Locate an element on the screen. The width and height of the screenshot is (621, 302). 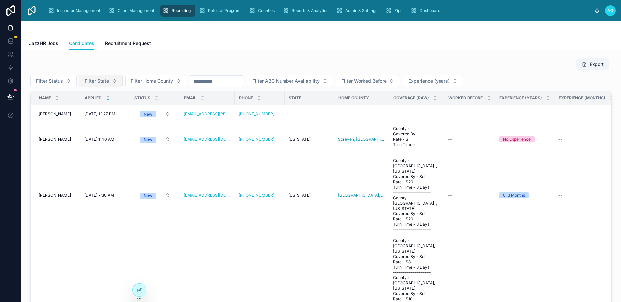
span: JazzHR Jobs is located at coordinates (44, 43).